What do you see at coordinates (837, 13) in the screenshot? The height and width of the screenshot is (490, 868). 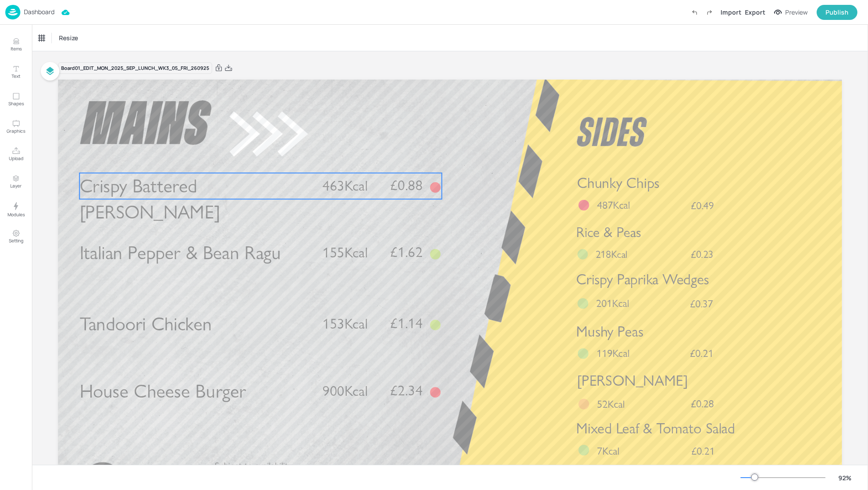 I see `button: Publish` at bounding box center [837, 13].